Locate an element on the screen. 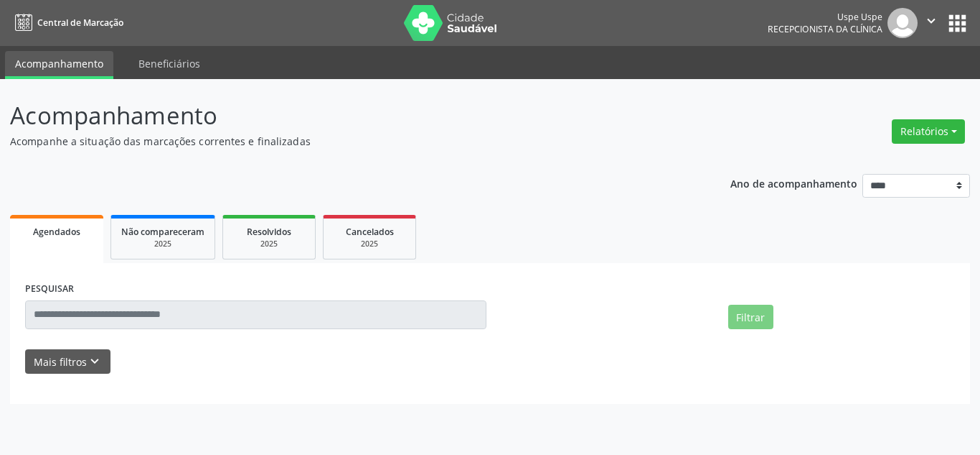 This screenshot has height=455, width=980. button: Mais filtroskeyboard_arrow_down is located at coordinates (68, 361).